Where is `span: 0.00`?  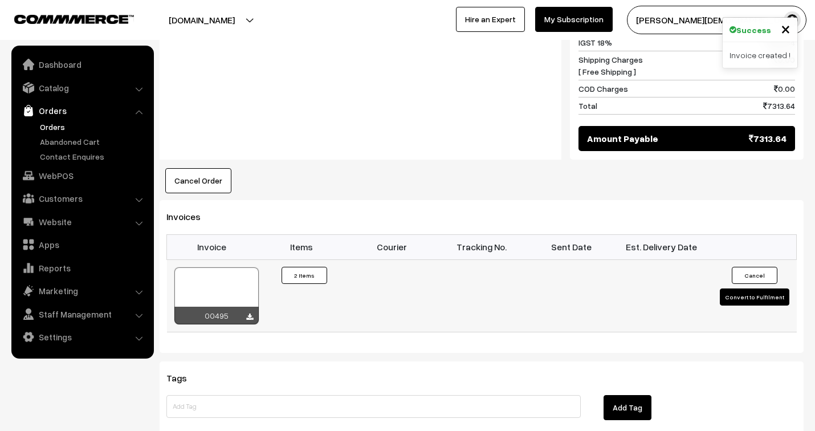
span: 0.00 is located at coordinates (785, 88).